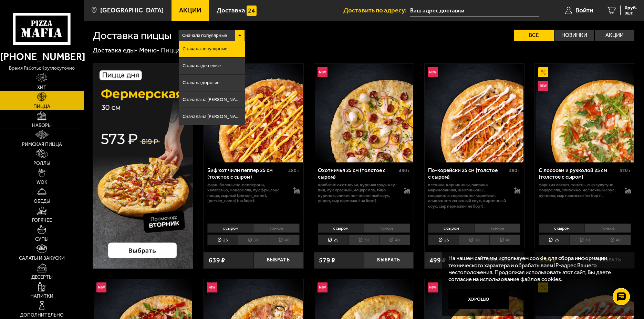  Describe the element at coordinates (357, 193) in the screenshot. I see `p: колбаски охотничьи, куриная грудка су-вид, лук красный, моцарелла, яйцо куриное, сливочно-чесночн...` at that location.